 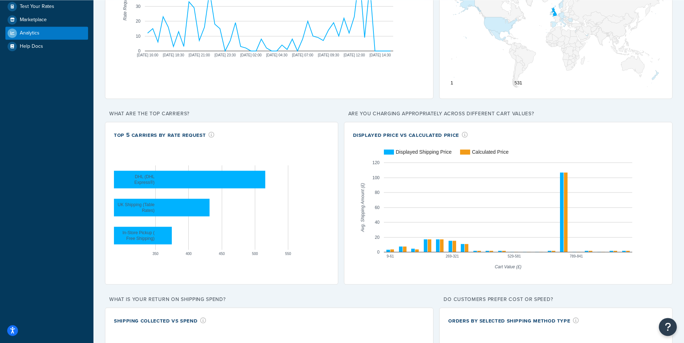 I want to click on text: 100, so click(x=376, y=177).